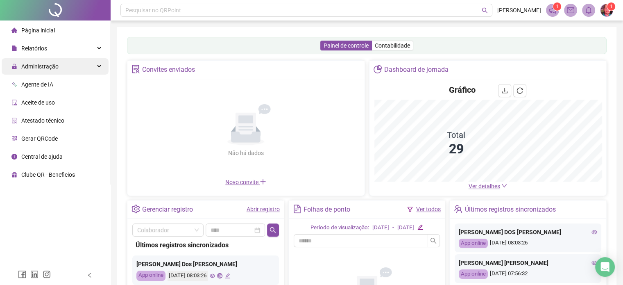 The width and height of the screenshot is (623, 285). I want to click on sup: 1, so click(557, 7).